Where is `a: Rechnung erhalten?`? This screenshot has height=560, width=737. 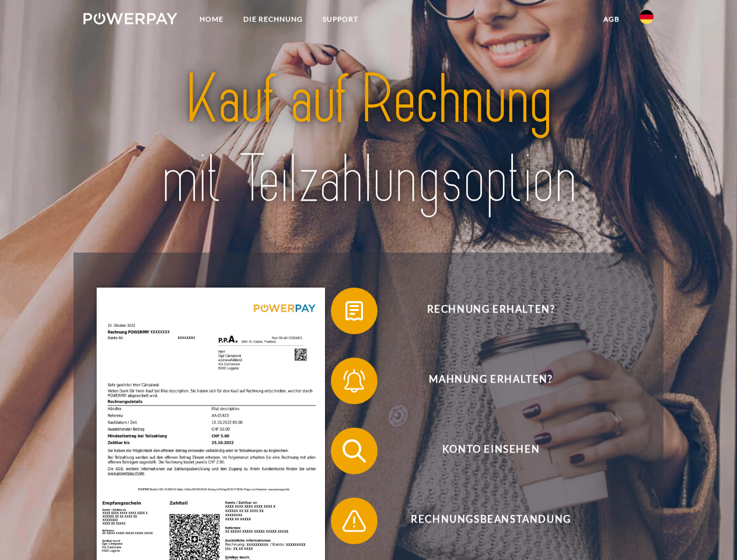 a: Rechnung erhalten? is located at coordinates (483, 311).